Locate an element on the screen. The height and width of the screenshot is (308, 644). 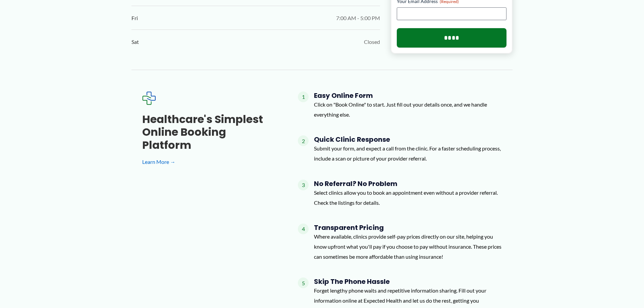
h3: Healthcare's simplest online booking platform is located at coordinates (209, 132).